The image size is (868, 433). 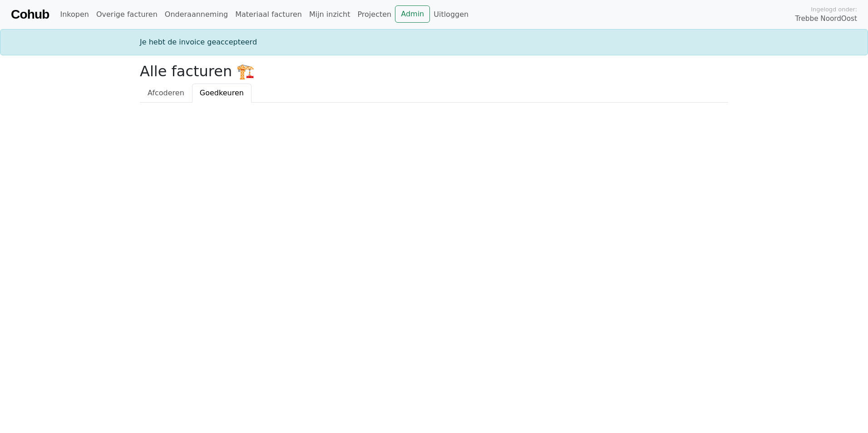 I want to click on a: Projecten, so click(x=374, y=14).